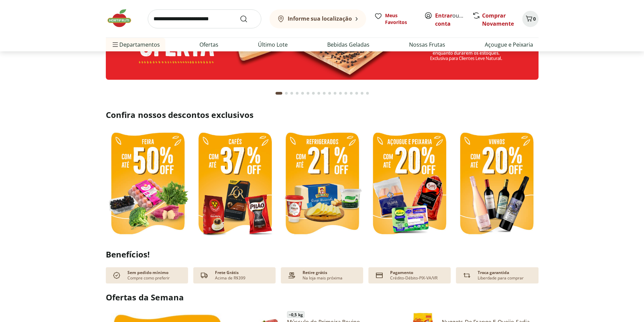 The height and width of the screenshot is (322, 644). Describe the element at coordinates (453, 19) in the screenshot. I see `a: Criar conta` at that location.